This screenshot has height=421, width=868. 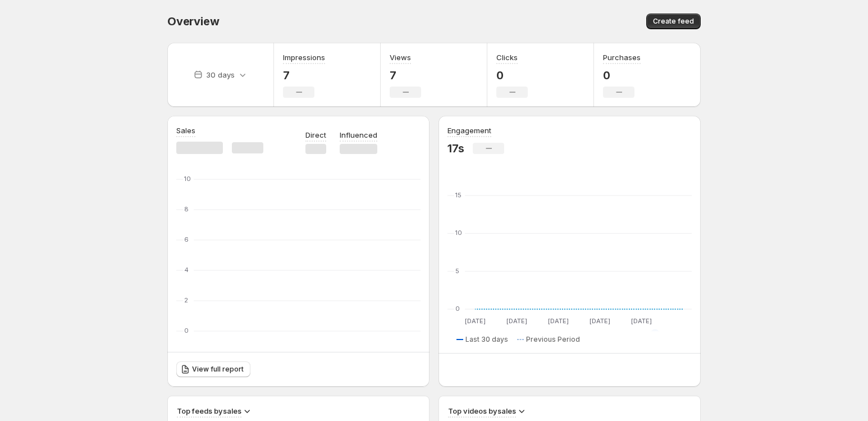 I want to click on button: Create feed, so click(x=674, y=21).